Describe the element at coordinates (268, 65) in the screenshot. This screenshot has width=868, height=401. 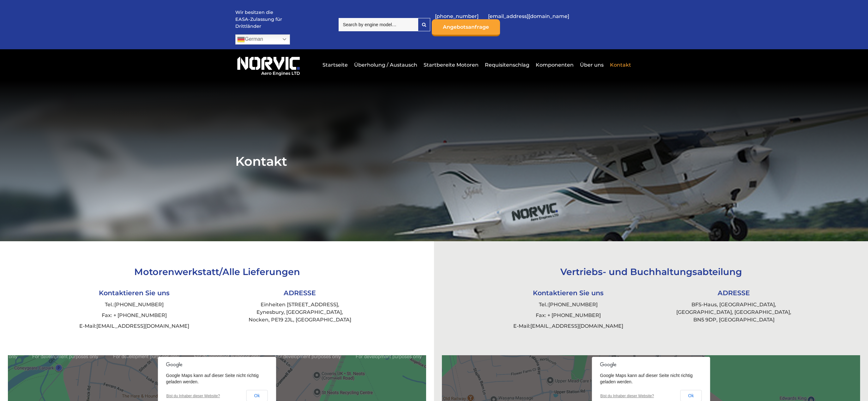
I see `img: Norvic Aero Engines-Logo` at that location.